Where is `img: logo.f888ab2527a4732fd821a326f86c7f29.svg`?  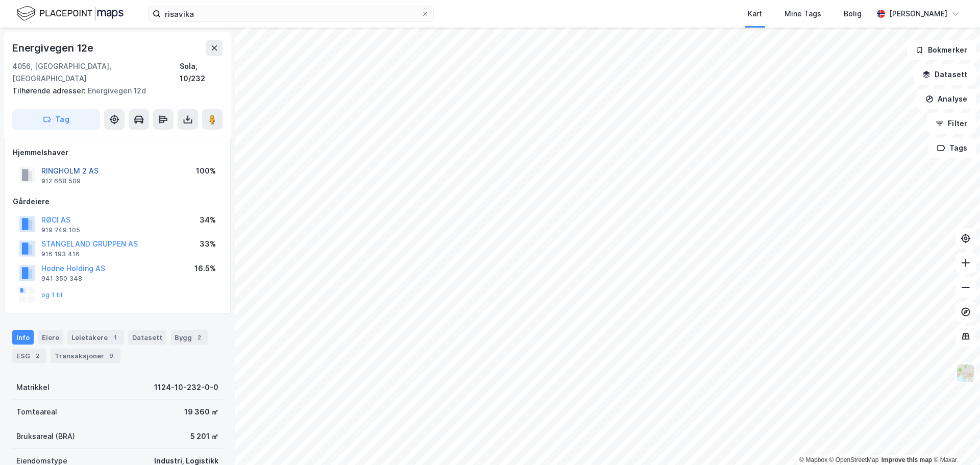
img: logo.f888ab2527a4732fd821a326f86c7f29.svg is located at coordinates (70, 13).